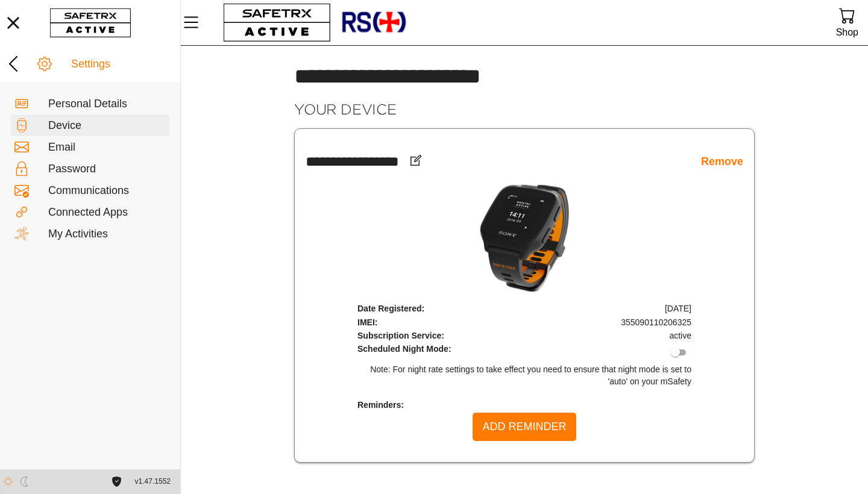  What do you see at coordinates (373, 22) in the screenshot?
I see `img: RescueLogo.png` at bounding box center [373, 22].